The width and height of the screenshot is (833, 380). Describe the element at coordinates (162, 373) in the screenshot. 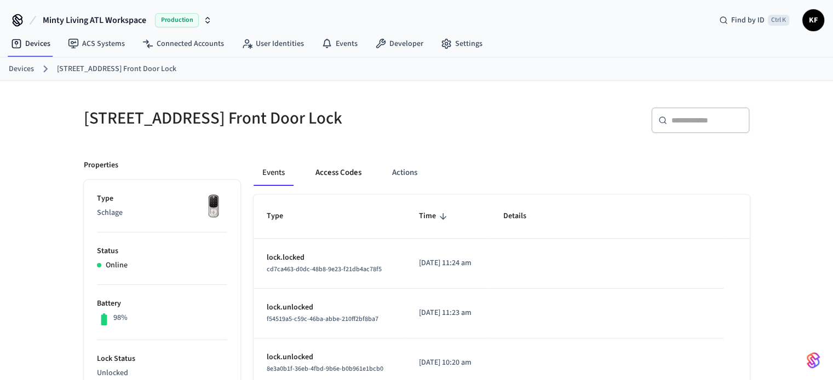

I see `p: Unlocked` at that location.